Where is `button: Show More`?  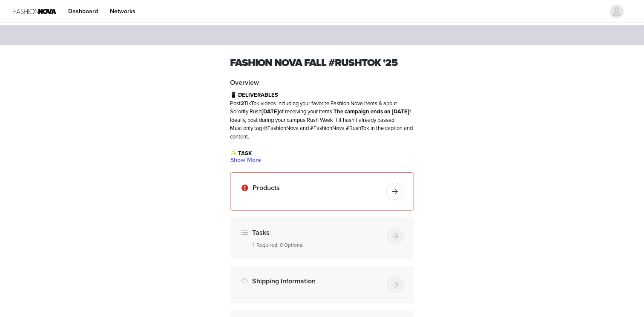 button: Show More is located at coordinates (246, 160).